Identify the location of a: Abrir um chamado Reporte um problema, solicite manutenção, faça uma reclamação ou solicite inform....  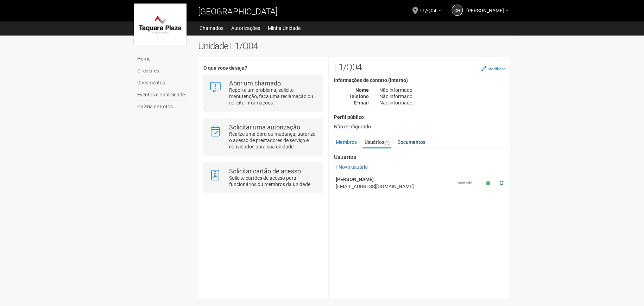
(263, 93).